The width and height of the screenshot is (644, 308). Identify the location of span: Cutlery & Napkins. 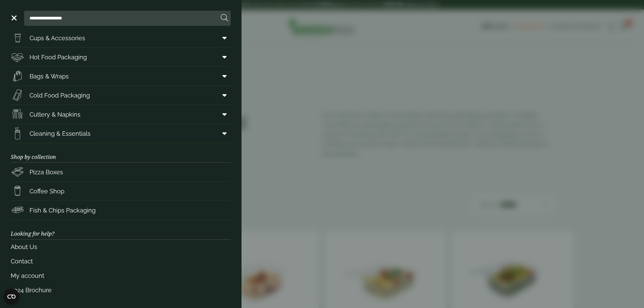
(55, 114).